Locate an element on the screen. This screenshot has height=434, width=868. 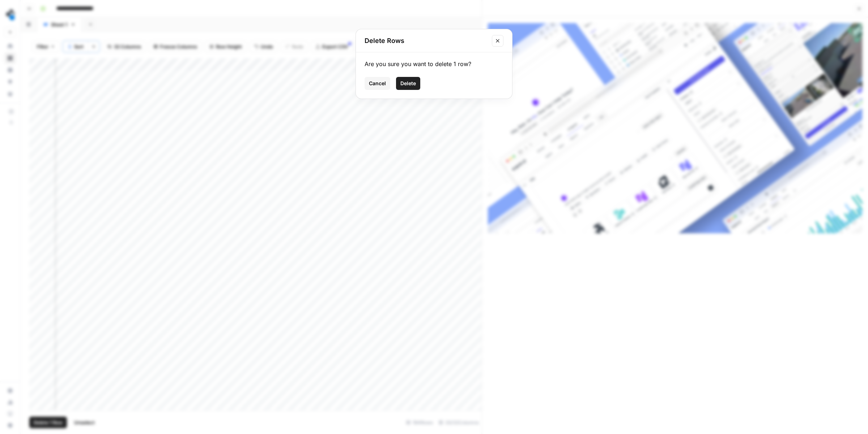
div: Are you sure you want to delete 1 row? is located at coordinates (434, 64).